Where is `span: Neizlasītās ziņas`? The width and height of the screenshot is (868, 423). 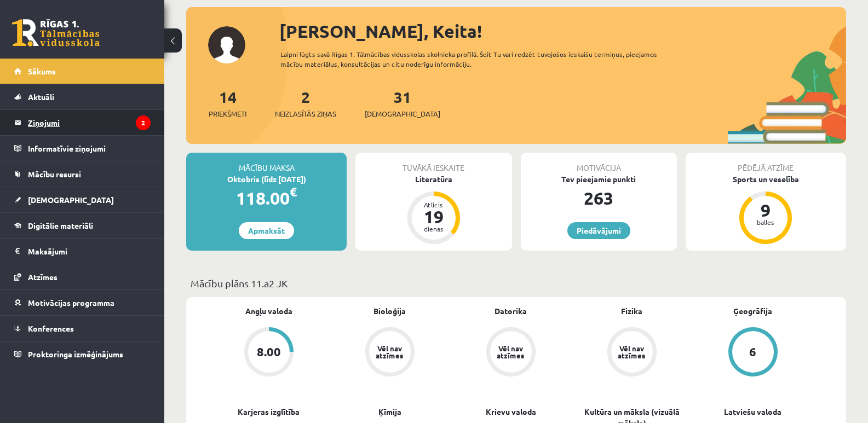
span: Neizlasītās ziņas is located at coordinates (306, 114).